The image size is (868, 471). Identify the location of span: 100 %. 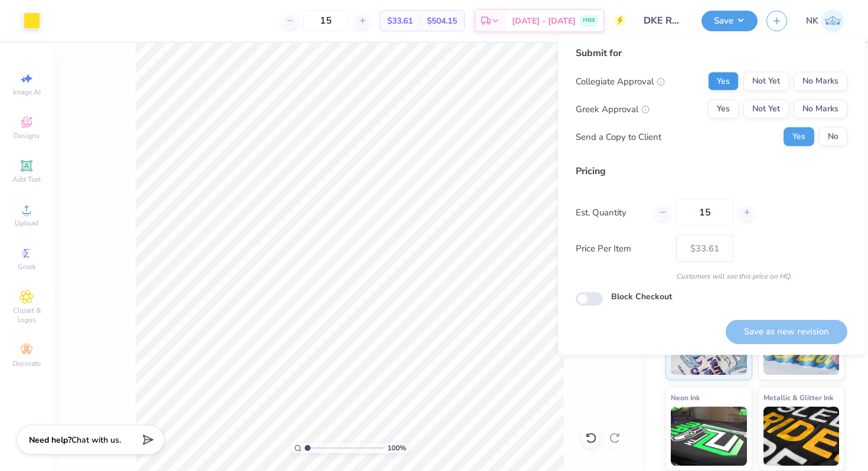
(397, 448).